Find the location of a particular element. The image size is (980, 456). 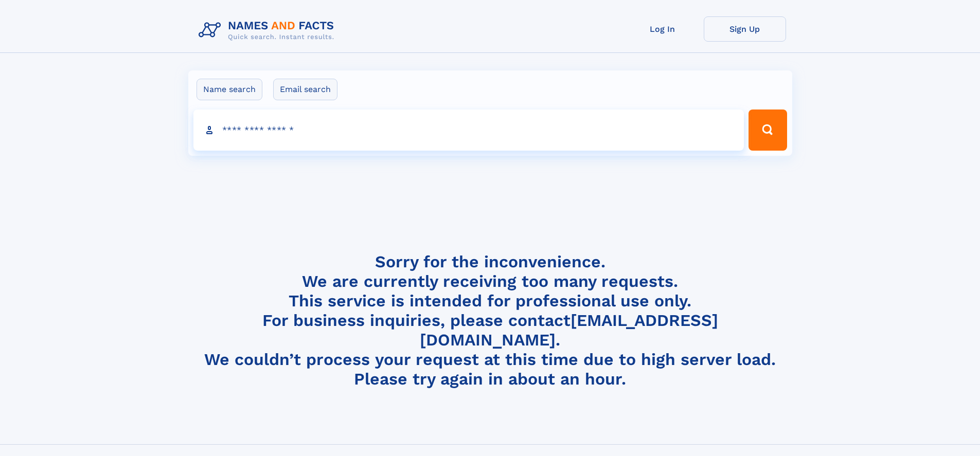

button: Search Button is located at coordinates (768, 130).